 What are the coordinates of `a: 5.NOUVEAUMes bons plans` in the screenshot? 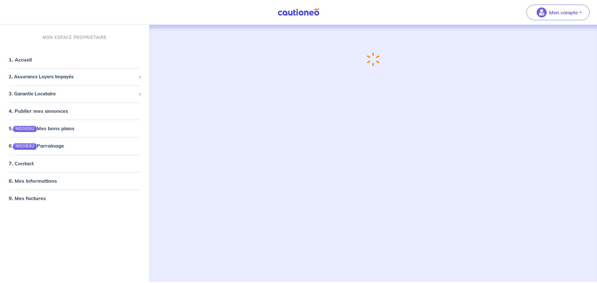 It's located at (41, 128).